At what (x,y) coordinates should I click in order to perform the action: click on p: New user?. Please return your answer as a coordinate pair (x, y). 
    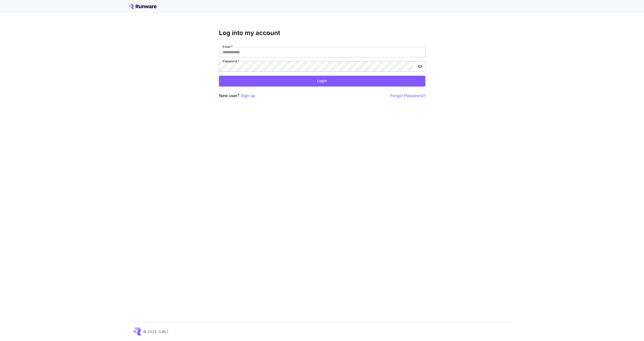
    Looking at the image, I should click on (237, 96).